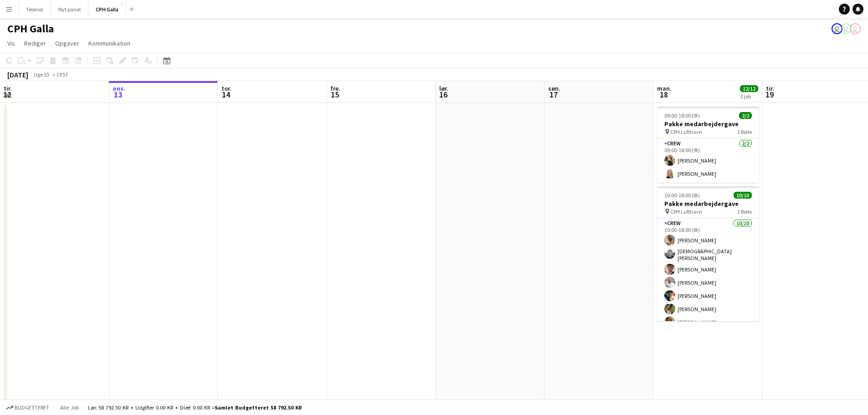  I want to click on button: CPH Galla, so click(107, 9).